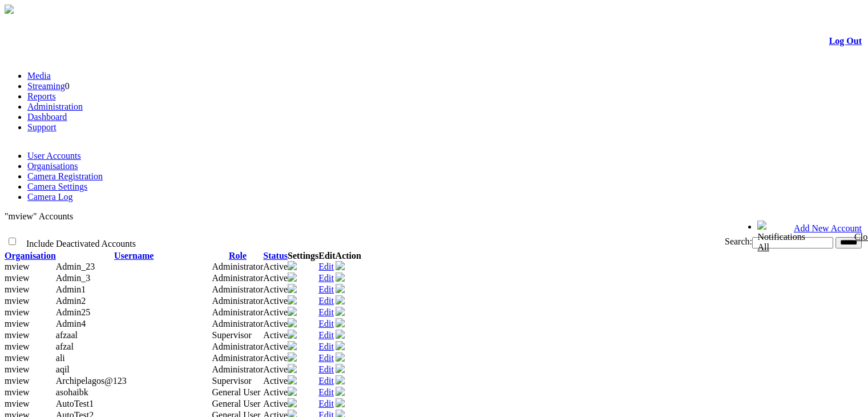 The width and height of the screenshot is (868, 417). I want to click on span: "mview" Accounts, so click(39, 216).